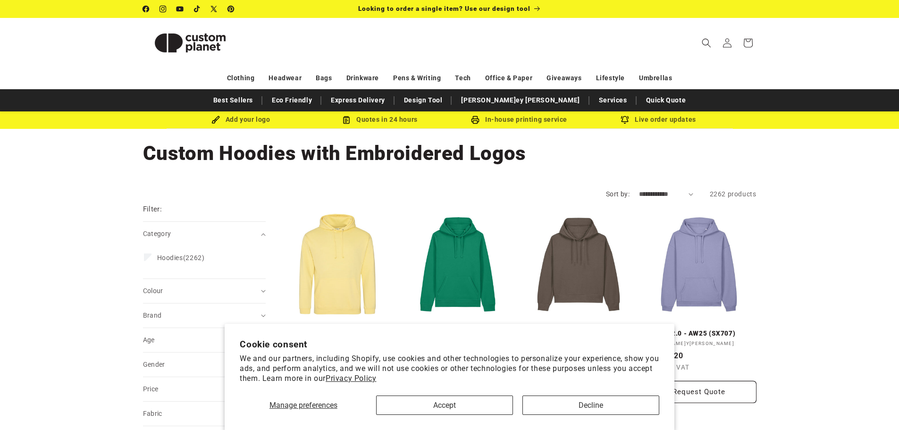 The image size is (899, 430). Describe the element at coordinates (625, 120) in the screenshot. I see `img: Order updates` at that location.